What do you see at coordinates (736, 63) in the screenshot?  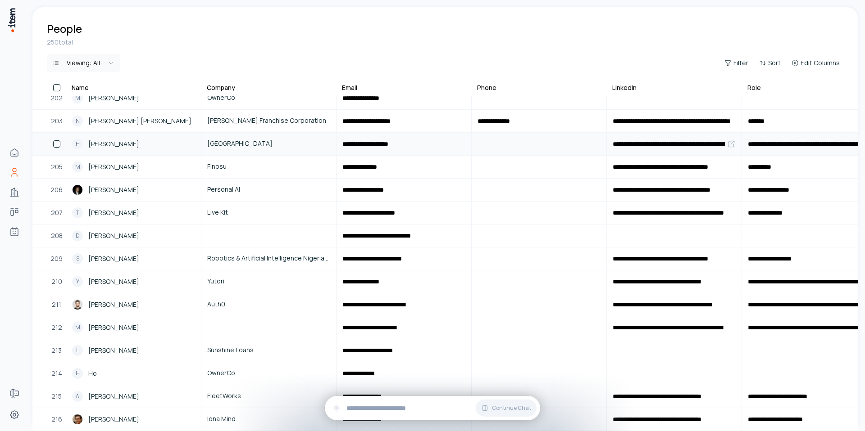 I see `button: Filter` at bounding box center [736, 63].